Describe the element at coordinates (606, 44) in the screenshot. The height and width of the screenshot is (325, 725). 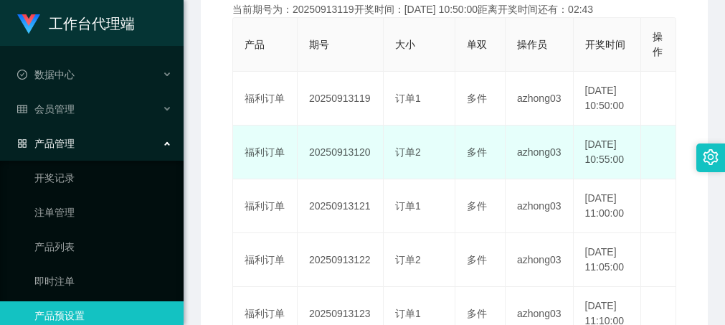
I see `span: 开奖时间` at that location.